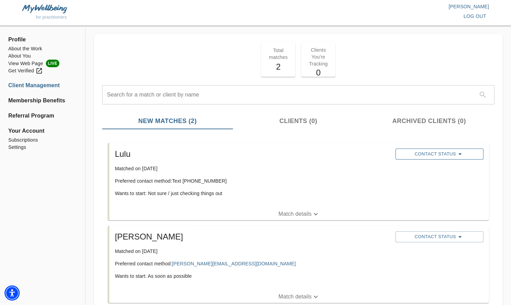 The height and width of the screenshot is (305, 511). I want to click on li: Client Management, so click(42, 86).